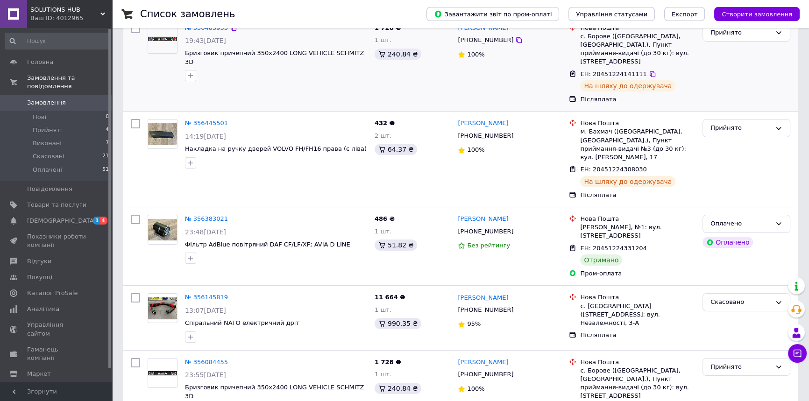  Describe the element at coordinates (47, 130) in the screenshot. I see `span: Прийняті` at that location.